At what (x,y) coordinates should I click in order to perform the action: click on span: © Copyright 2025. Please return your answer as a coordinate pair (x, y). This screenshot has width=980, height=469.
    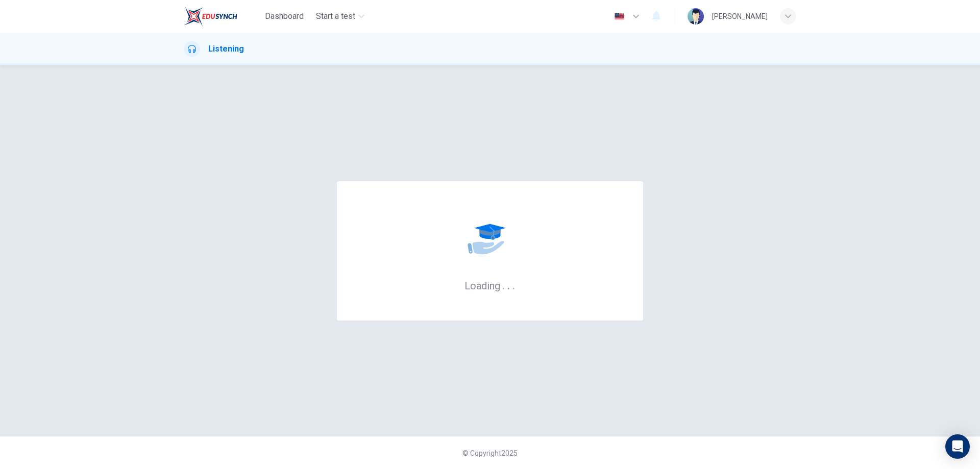
    Looking at the image, I should click on (490, 454).